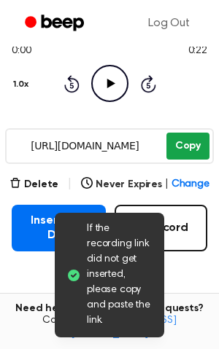 The image size is (219, 349). What do you see at coordinates (160, 228) in the screenshot?
I see `button: Record` at bounding box center [160, 228].